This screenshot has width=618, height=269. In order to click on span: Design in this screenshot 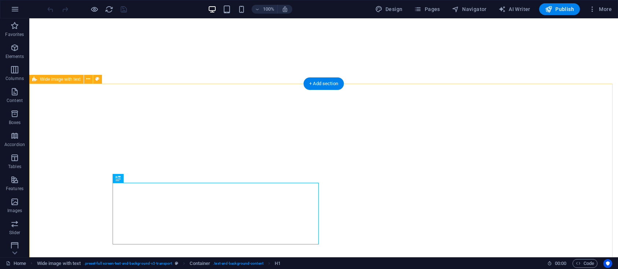, I will do `click(389, 9)`.